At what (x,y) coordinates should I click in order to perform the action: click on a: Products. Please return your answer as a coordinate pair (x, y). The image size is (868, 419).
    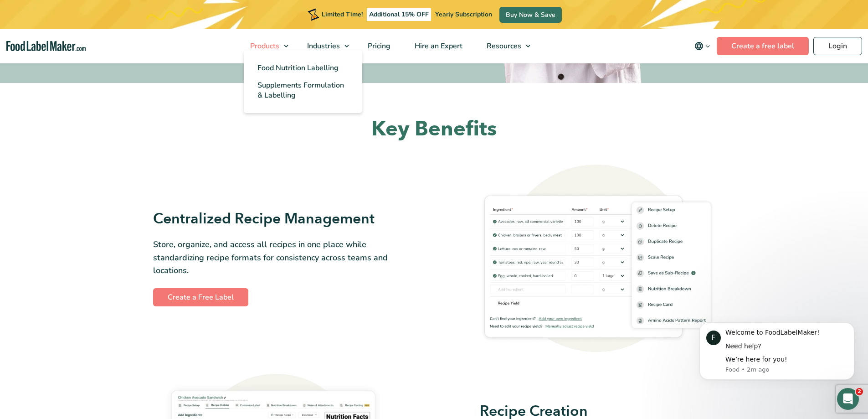
    Looking at the image, I should click on (266, 46).